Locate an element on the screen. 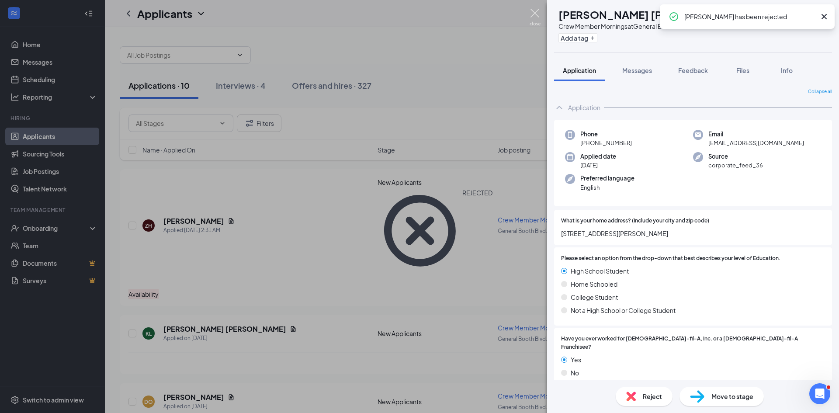 Image resolution: width=839 pixels, height=413 pixels. span: Yes is located at coordinates (576, 360).